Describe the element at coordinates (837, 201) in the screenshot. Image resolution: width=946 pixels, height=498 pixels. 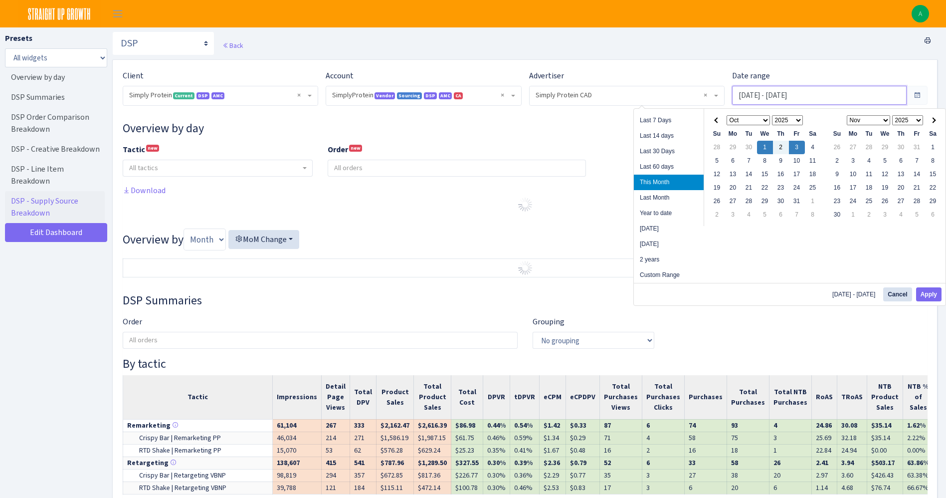
I see `td: 23` at that location.